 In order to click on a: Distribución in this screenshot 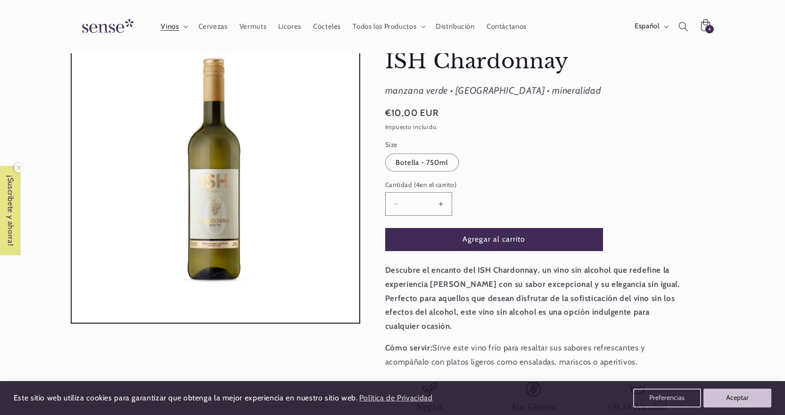, I will do `click(455, 26)`.